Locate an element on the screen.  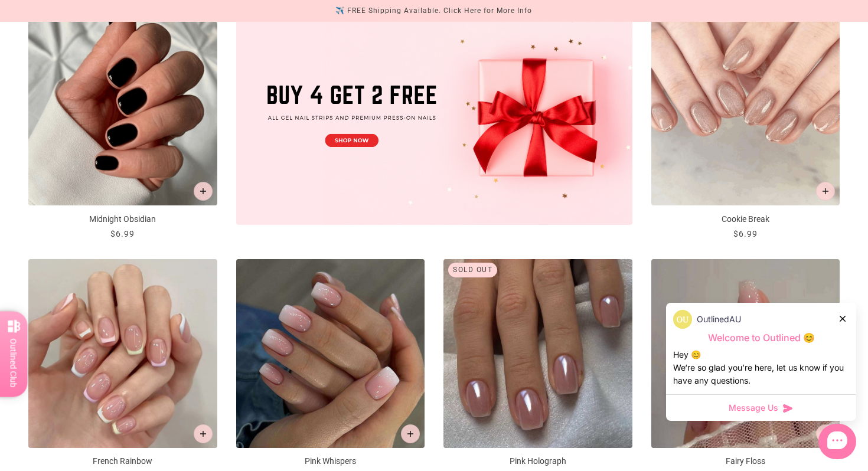
p: Welcome to Outlined 😊 is located at coordinates (761, 337).